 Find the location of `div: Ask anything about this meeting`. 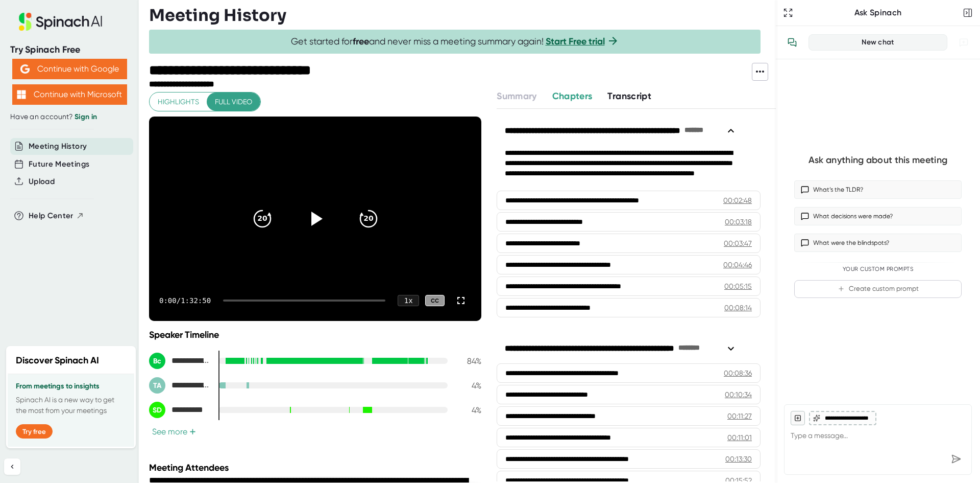

div: Ask anything about this meeting is located at coordinates (878, 160).